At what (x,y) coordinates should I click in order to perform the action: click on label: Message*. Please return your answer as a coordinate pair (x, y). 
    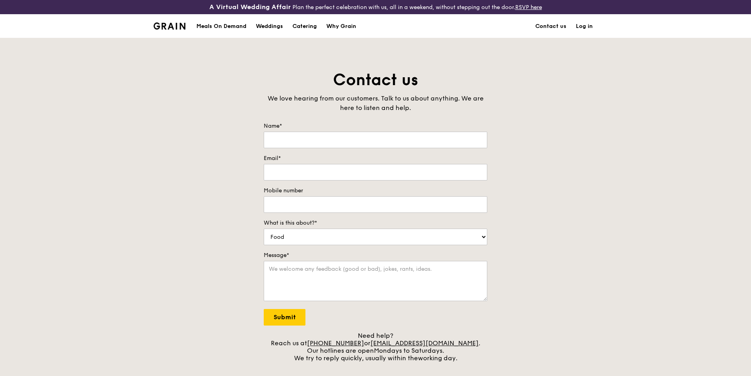
    Looking at the image, I should click on (376, 255).